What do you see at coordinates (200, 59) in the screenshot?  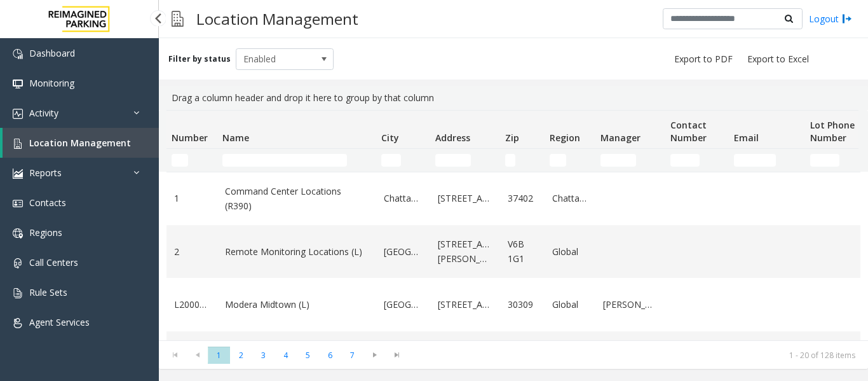 I see `label: Filter by status` at bounding box center [200, 59].